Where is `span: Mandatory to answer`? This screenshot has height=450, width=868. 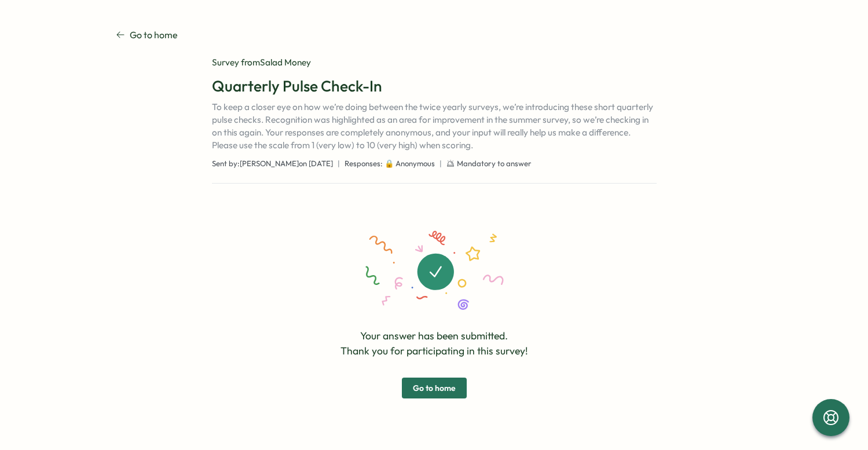
span: Mandatory to answer is located at coordinates (494, 164).